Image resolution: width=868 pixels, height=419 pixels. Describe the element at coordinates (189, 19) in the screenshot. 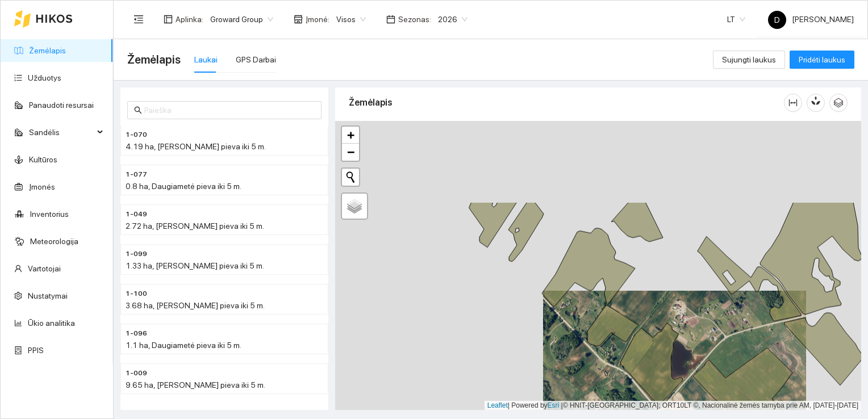

I see `span: Aplinka :` at that location.